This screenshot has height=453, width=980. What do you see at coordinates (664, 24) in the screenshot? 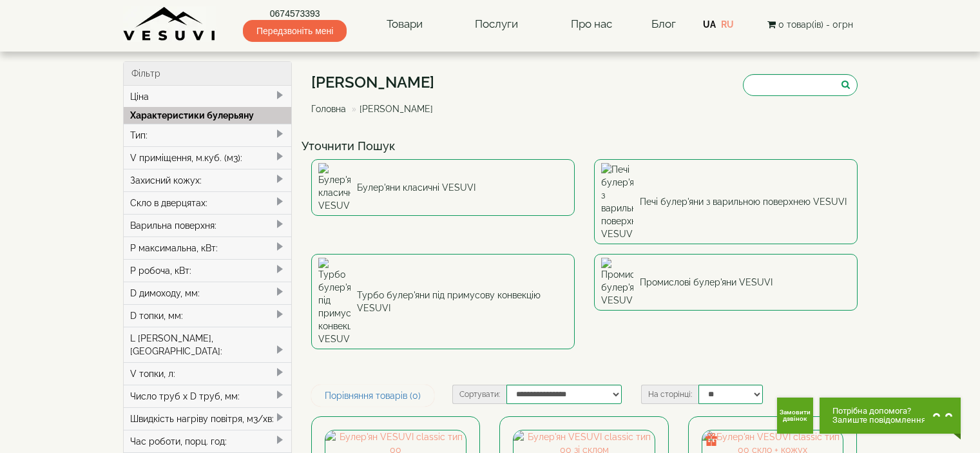
I see `a: Блог` at bounding box center [664, 24].